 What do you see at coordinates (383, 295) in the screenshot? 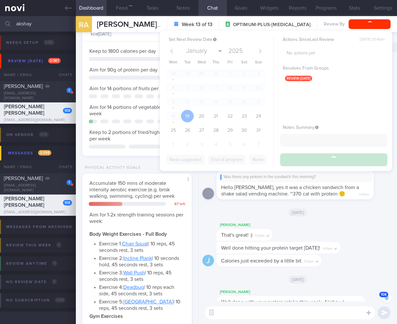
I see `span: 108` at bounding box center [383, 295].